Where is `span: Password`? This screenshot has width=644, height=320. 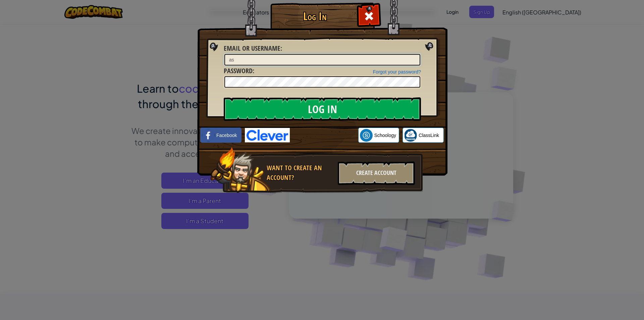 span: Password is located at coordinates (238, 71).